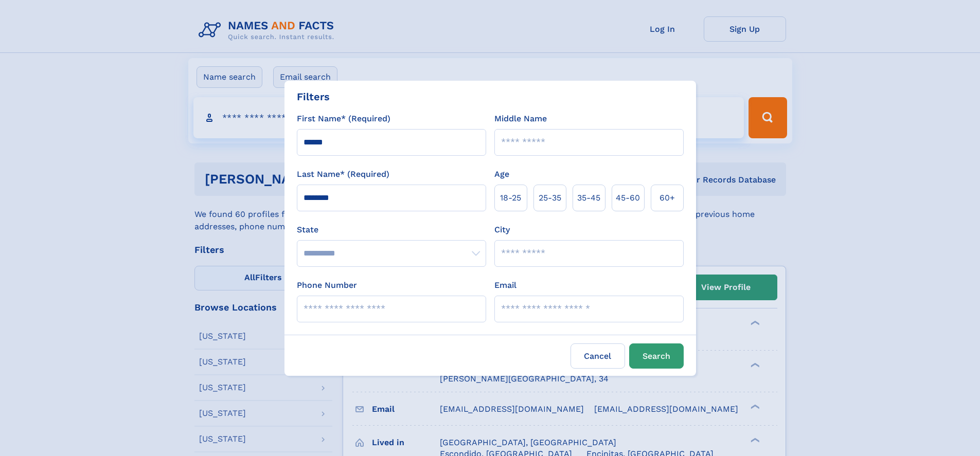 The width and height of the screenshot is (980, 456). What do you see at coordinates (520, 119) in the screenshot?
I see `label: Middle Name` at bounding box center [520, 119].